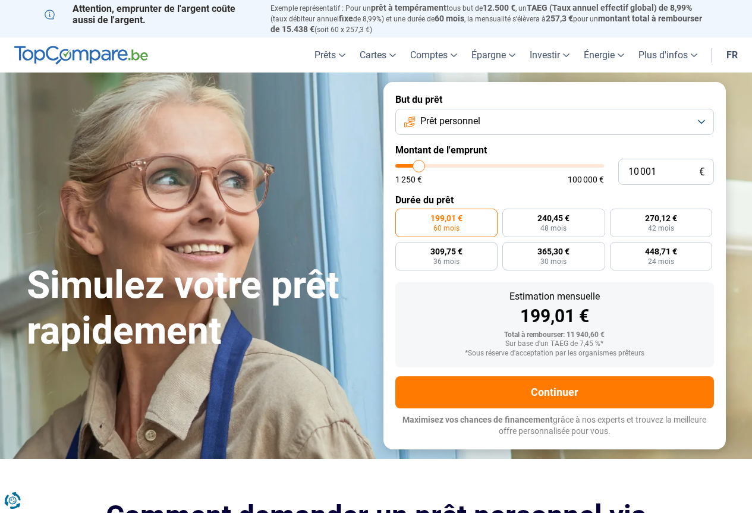 The image size is (752, 513). Describe the element at coordinates (554, 218) in the screenshot. I see `span: 240,45 €` at that location.